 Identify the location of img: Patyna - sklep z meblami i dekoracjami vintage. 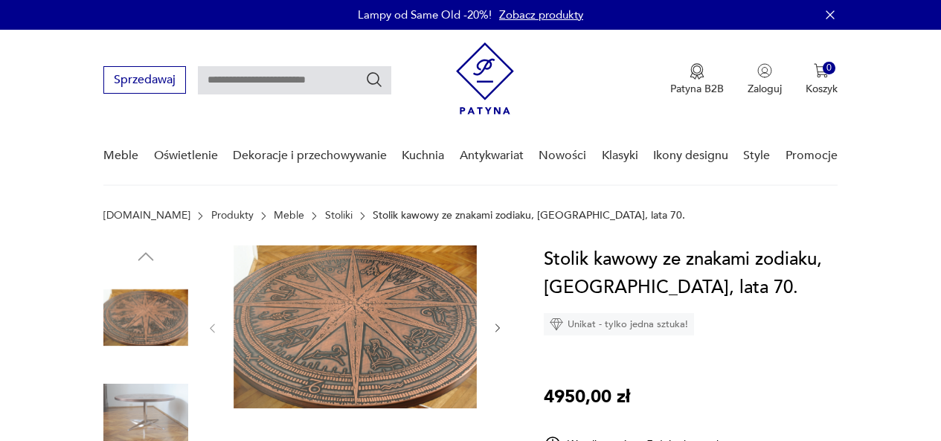
(485, 78).